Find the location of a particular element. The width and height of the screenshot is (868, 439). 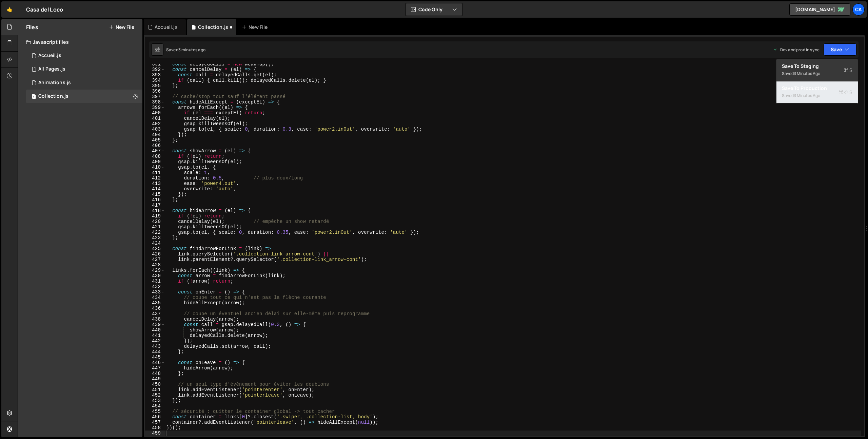

div: 408 is located at coordinates (155, 157).